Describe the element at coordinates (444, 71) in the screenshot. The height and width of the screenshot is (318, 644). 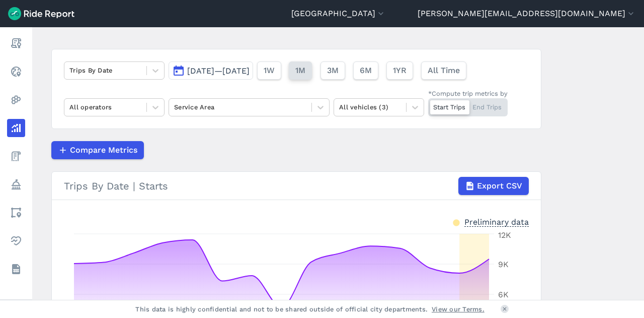
I see `span: All Time` at that location.